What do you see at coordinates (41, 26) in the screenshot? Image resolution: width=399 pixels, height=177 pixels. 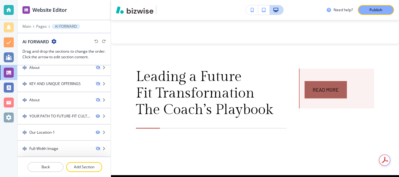 I see `p: Pages` at bounding box center [41, 26].